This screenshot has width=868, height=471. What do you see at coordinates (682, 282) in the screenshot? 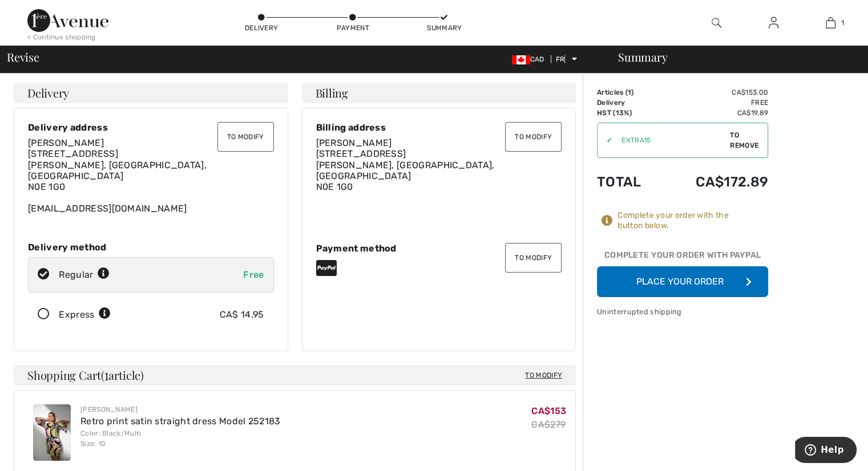
I see `button: Place your order` at bounding box center [682, 282].